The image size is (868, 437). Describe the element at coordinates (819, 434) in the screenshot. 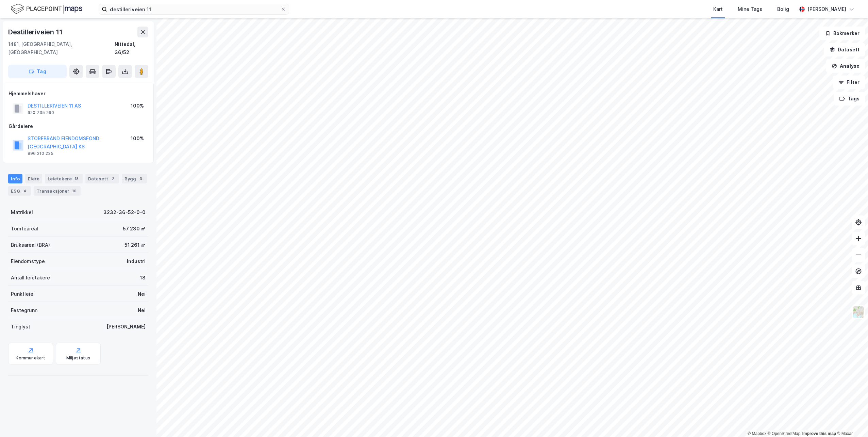

I see `a: Improve this map` at that location.